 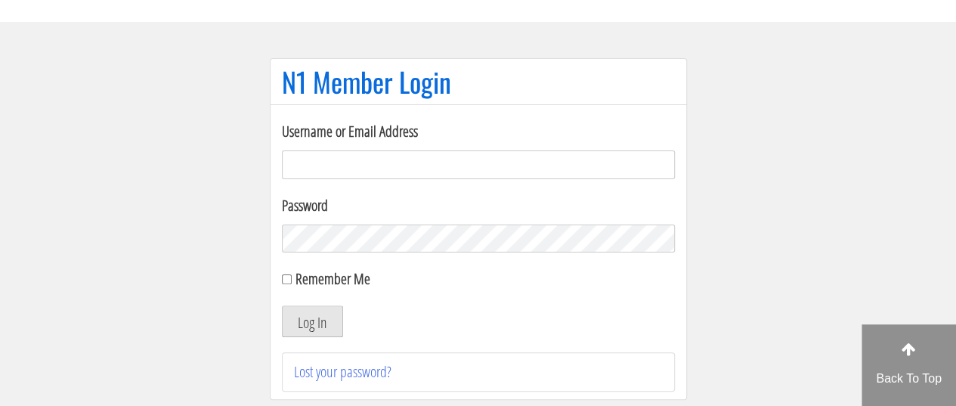 What do you see at coordinates (478, 82) in the screenshot?
I see `h1: N1 Member Login` at bounding box center [478, 82].